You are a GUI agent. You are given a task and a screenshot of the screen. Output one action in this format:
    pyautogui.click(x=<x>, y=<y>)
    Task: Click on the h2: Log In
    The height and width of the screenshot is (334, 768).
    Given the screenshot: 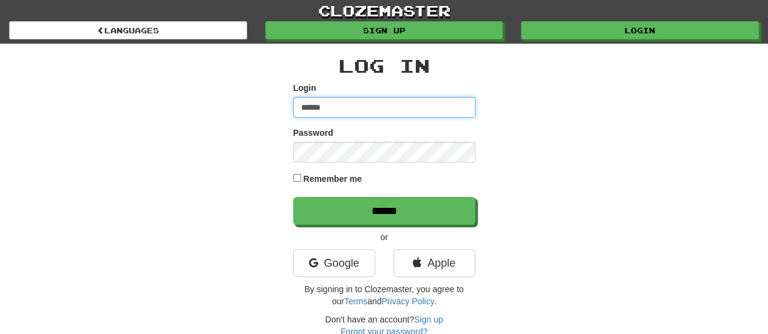 What is the action you would take?
    pyautogui.click(x=384, y=66)
    